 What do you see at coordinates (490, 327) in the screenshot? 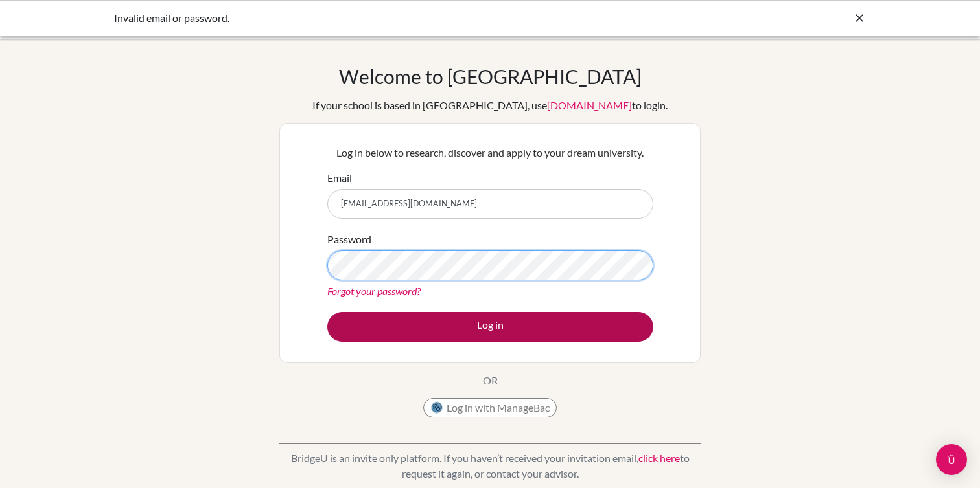
I see `button: Log in` at bounding box center [490, 327].